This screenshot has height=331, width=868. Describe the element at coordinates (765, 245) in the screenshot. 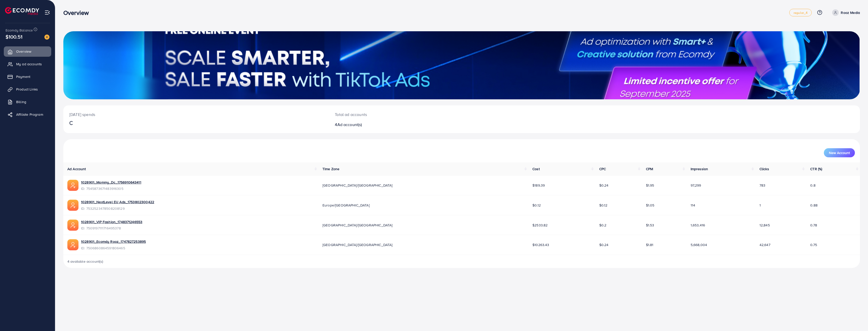

I see `span: 42,647` at that location.